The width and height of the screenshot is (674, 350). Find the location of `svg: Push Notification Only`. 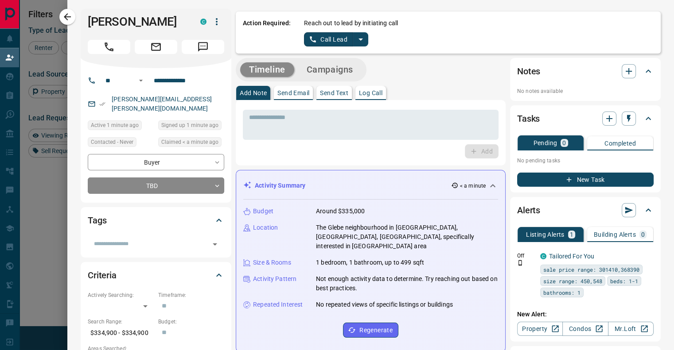

svg: Push Notification Only is located at coordinates (520, 263).